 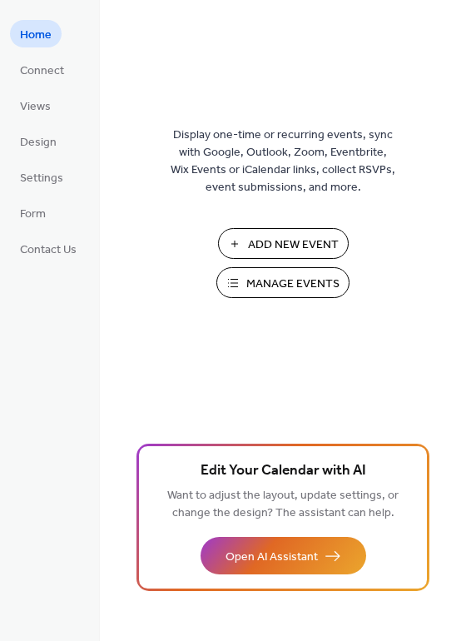 What do you see at coordinates (283, 555) in the screenshot?
I see `button: Open AI Assistant` at bounding box center [283, 555].